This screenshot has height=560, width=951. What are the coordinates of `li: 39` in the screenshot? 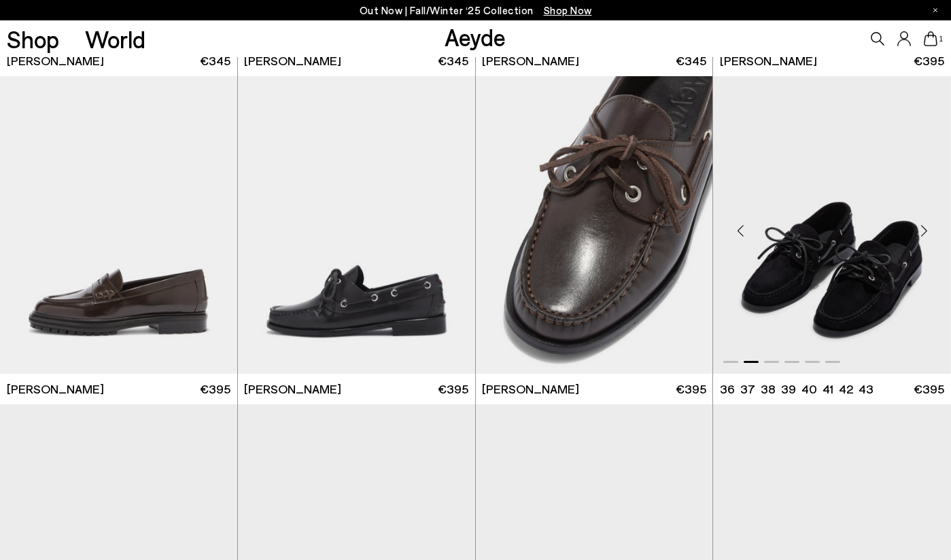 It's located at (788, 389).